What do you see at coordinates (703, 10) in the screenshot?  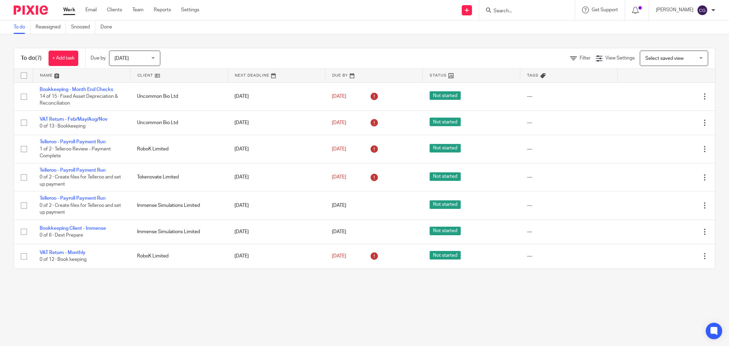 I see `img: svg%3E` at bounding box center [703, 10].